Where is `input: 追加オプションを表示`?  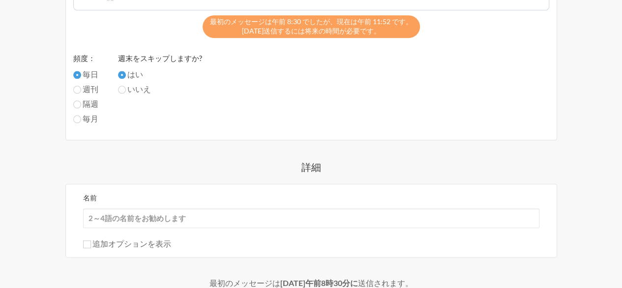 input: 追加オプションを表示 is located at coordinates (87, 244).